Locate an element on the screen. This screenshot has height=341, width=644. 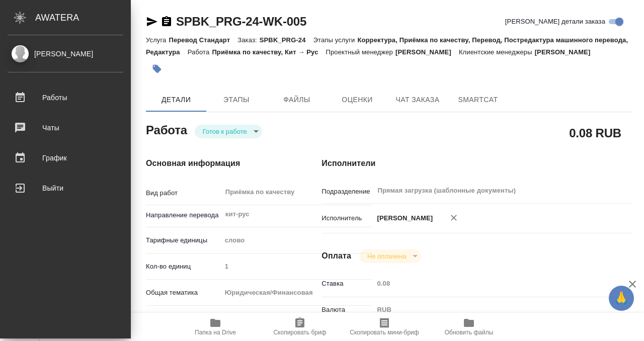
button: Не оплачена is located at coordinates (386, 256).